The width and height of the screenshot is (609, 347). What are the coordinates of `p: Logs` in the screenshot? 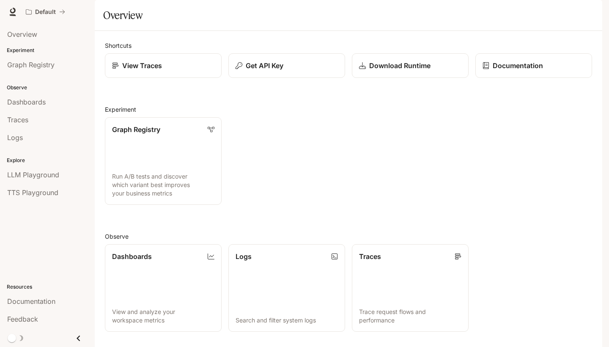 It's located at (243, 256).